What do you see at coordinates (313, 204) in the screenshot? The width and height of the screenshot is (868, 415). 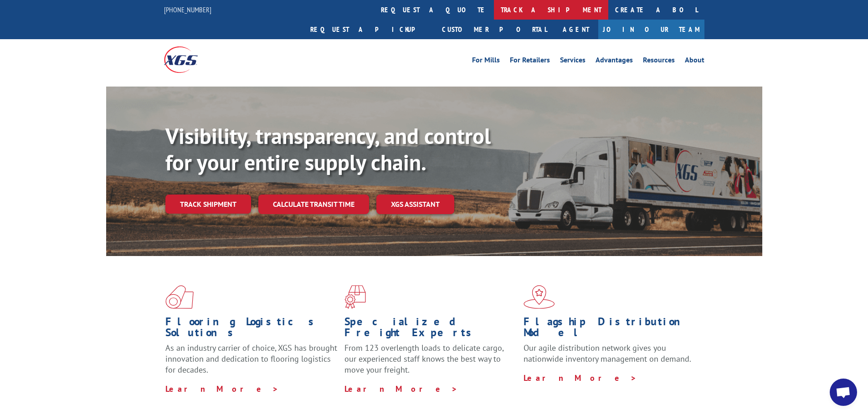 I see `a: Calculate transit time` at bounding box center [313, 204].